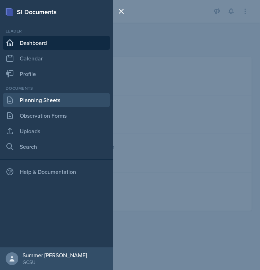  Describe the element at coordinates (56, 100) in the screenshot. I see `a: Planning Sheets` at that location.